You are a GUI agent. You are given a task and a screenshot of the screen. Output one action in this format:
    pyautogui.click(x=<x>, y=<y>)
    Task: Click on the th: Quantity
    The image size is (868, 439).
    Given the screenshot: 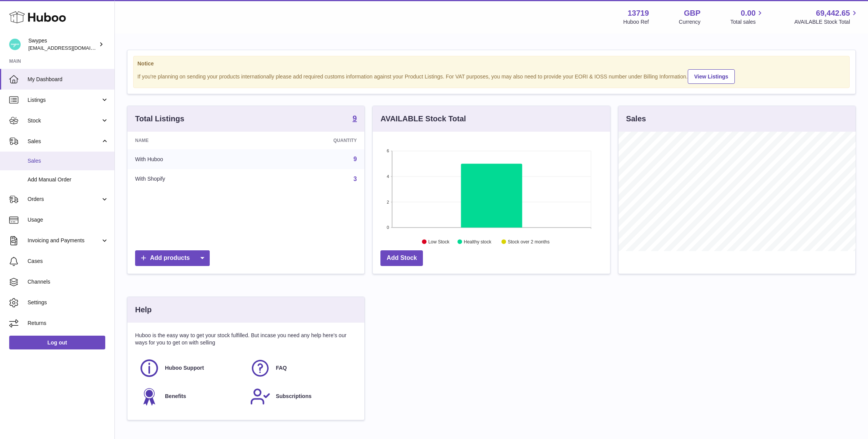 What is the action you would take?
    pyautogui.click(x=310, y=141)
    